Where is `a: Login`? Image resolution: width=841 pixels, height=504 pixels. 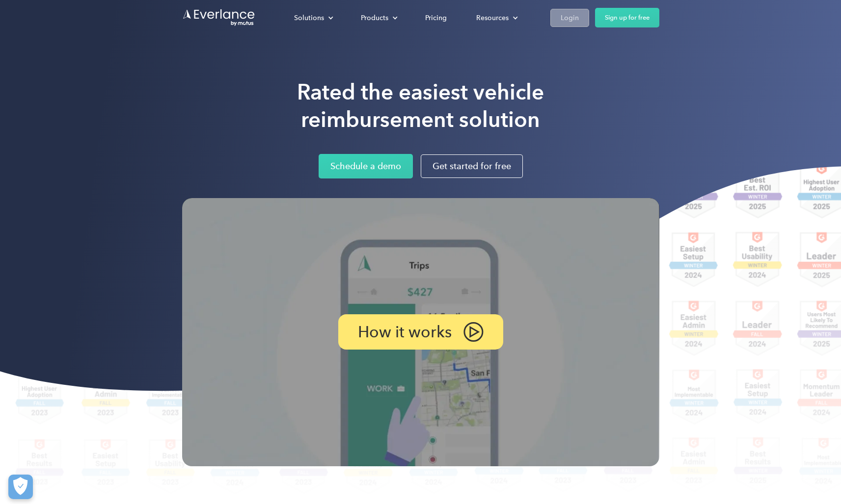 a: Login is located at coordinates (569, 17).